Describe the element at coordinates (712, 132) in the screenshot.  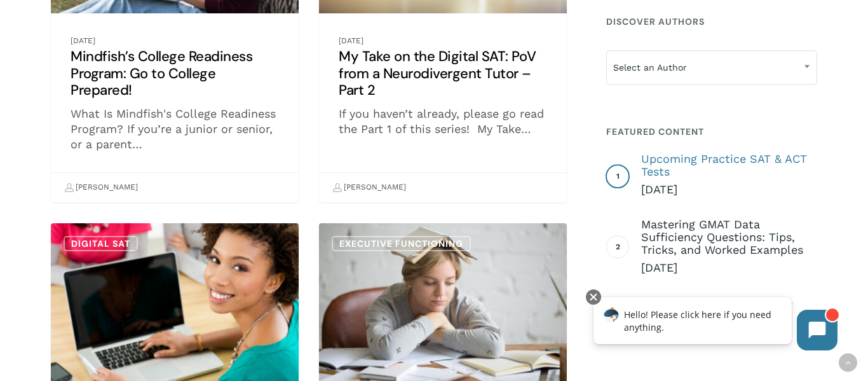
I see `h4: Featured Content` at that location.